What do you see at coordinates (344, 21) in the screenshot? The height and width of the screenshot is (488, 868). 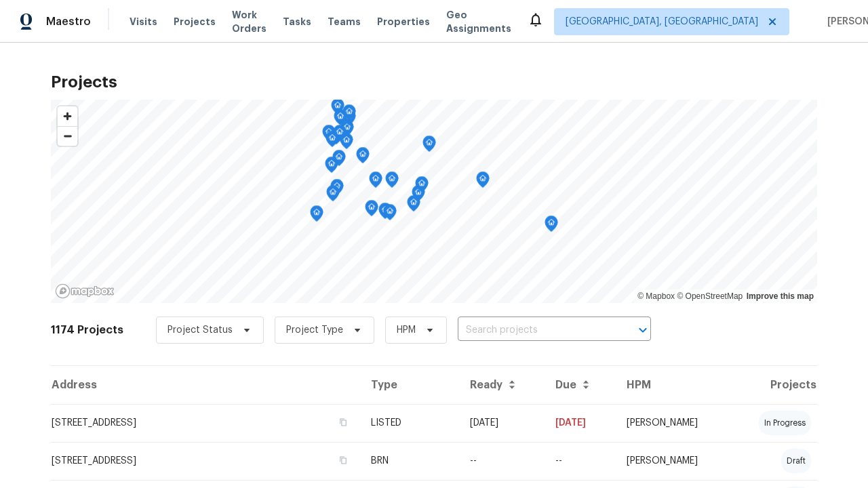 I see `span: Teams` at bounding box center [344, 21].